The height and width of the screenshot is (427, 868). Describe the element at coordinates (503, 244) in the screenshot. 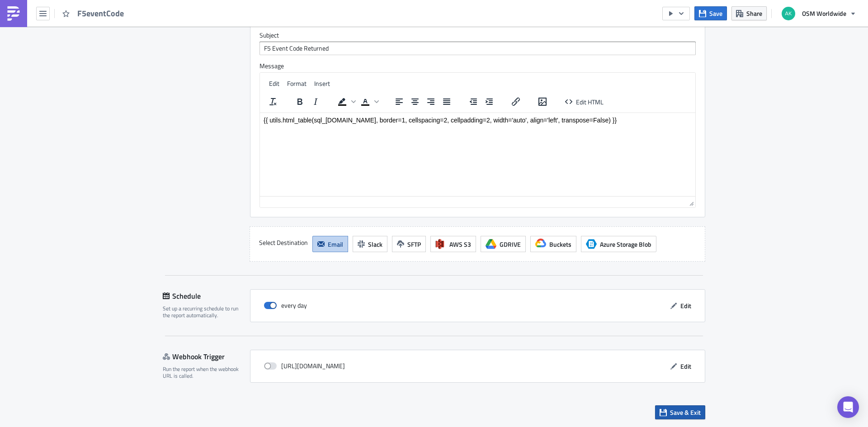

I see `button: GDRIVE` at that location.